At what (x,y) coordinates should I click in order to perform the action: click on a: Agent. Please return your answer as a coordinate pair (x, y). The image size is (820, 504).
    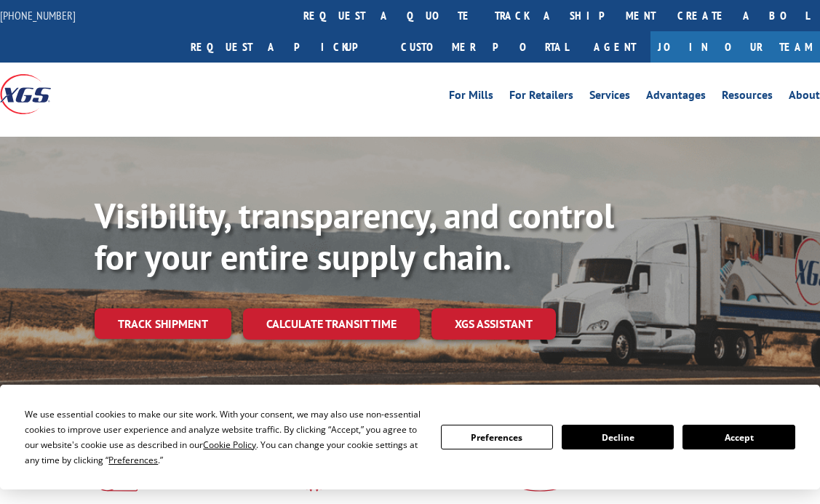
    Looking at the image, I should click on (615, 47).